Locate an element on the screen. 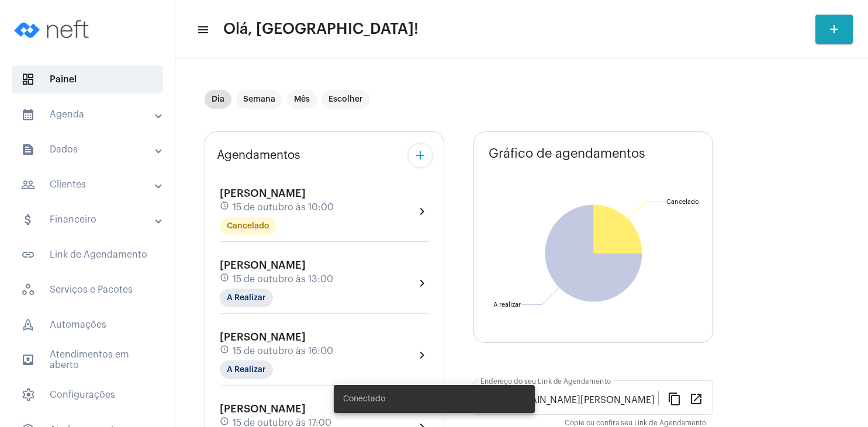 The image size is (868, 427). mat-panel-title: Clientes is located at coordinates (88, 185).